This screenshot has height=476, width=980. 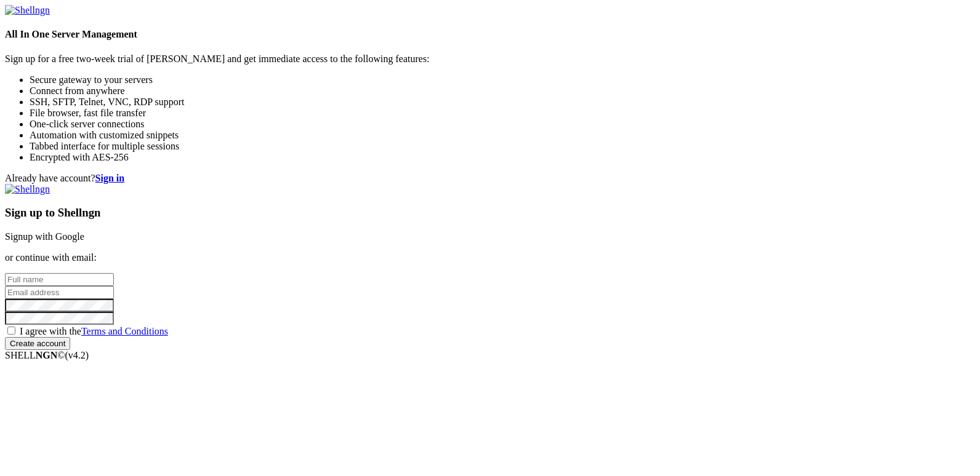 I want to click on span: 4.2.0, so click(x=77, y=355).